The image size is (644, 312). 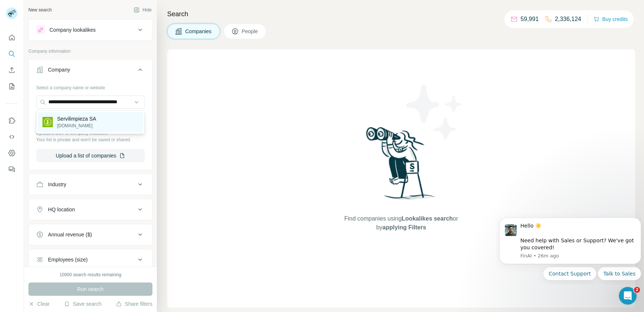 I want to click on button: Enrich CSV, so click(x=12, y=70).